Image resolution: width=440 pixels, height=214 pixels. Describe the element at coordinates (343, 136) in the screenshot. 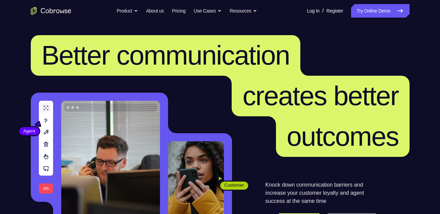

I see `span: outcomes` at that location.